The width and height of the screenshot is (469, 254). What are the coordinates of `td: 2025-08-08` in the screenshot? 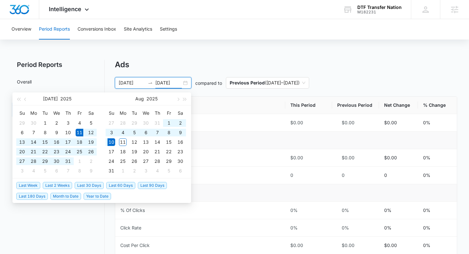 It's located at (169, 133).